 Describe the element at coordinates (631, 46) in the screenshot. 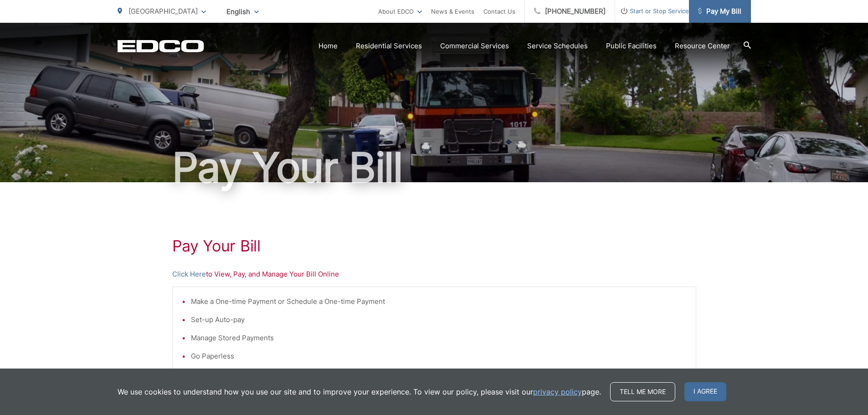

I see `a: Public Facilities` at that location.